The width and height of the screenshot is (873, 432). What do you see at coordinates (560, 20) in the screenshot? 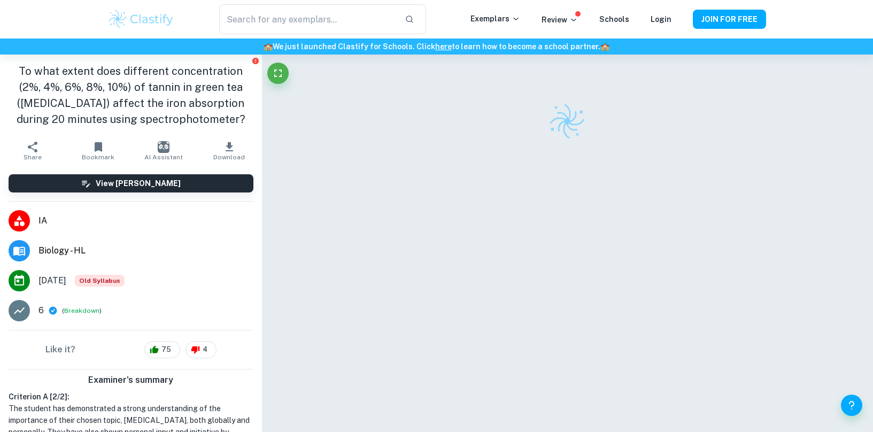
I see `p: Review` at bounding box center [560, 20].